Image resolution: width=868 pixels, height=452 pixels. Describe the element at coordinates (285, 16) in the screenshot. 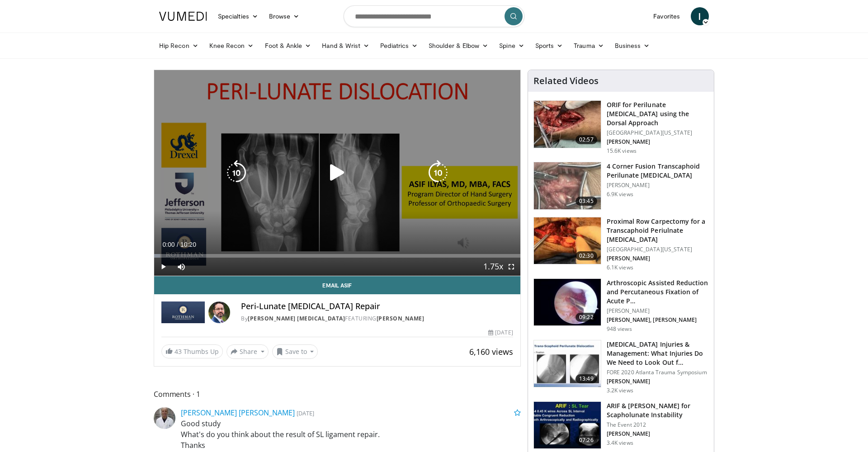

I see `a: Browse` at that location.